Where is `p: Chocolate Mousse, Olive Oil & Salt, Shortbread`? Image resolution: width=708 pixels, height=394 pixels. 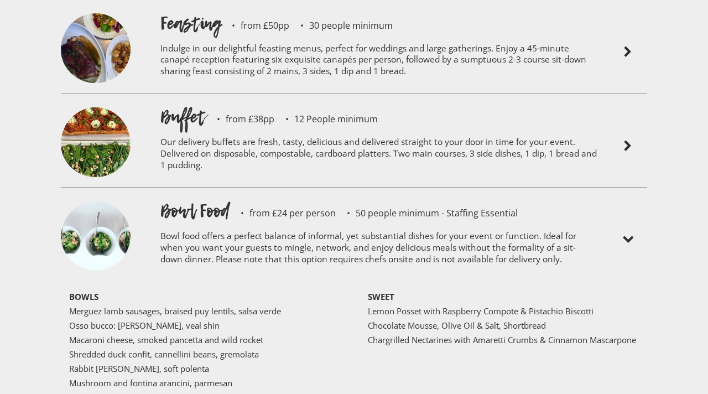
p: Chocolate Mousse, Olive Oil & Salt, Shortbread is located at coordinates (504, 325).